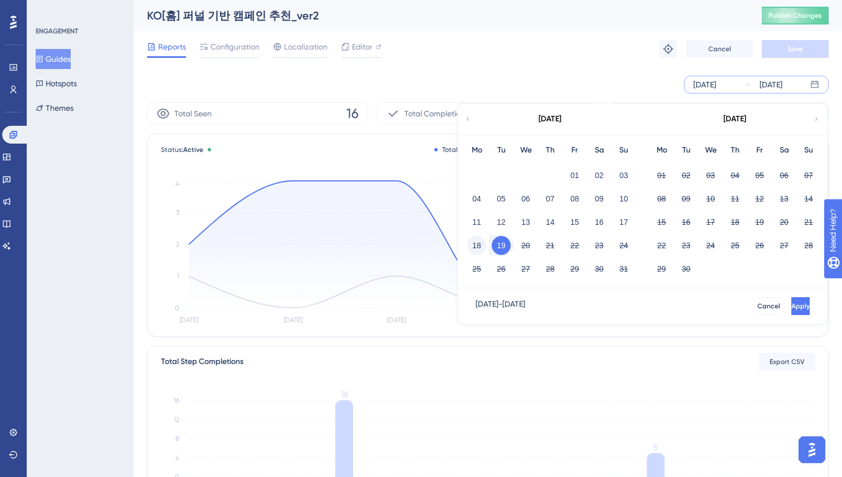  Describe the element at coordinates (801, 306) in the screenshot. I see `span: Apply` at that location.